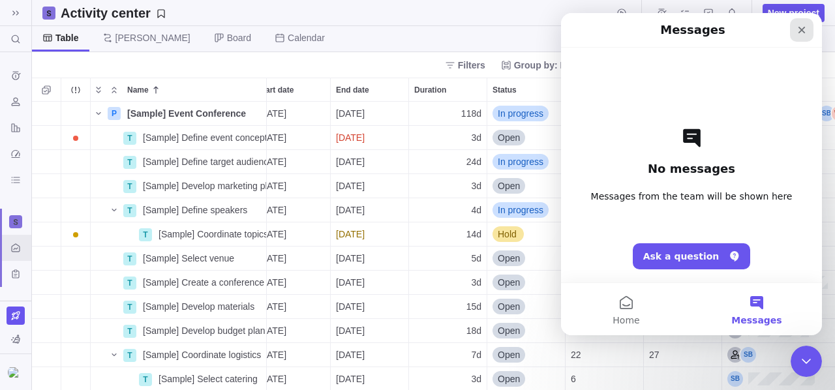  What do you see at coordinates (604, 355) in the screenshot?
I see `div: 22` at bounding box center [604, 355].